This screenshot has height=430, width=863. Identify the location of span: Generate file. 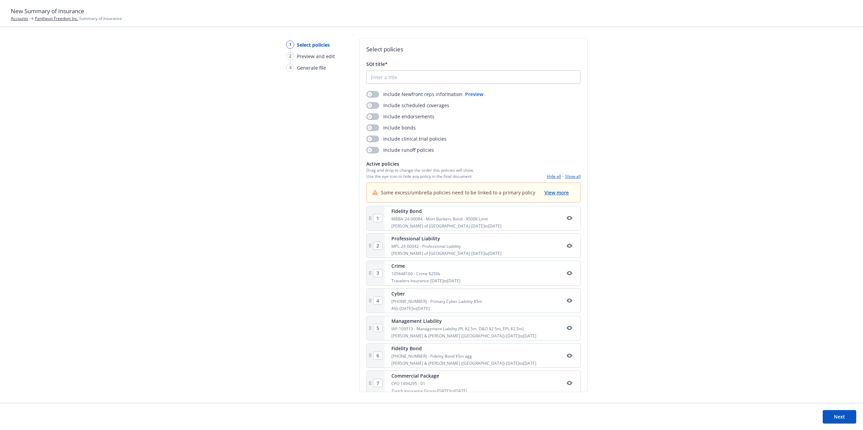
(311, 68).